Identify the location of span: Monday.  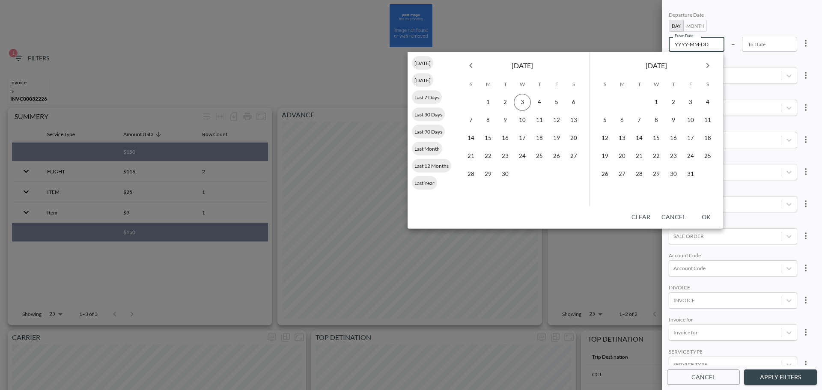
(488, 84).